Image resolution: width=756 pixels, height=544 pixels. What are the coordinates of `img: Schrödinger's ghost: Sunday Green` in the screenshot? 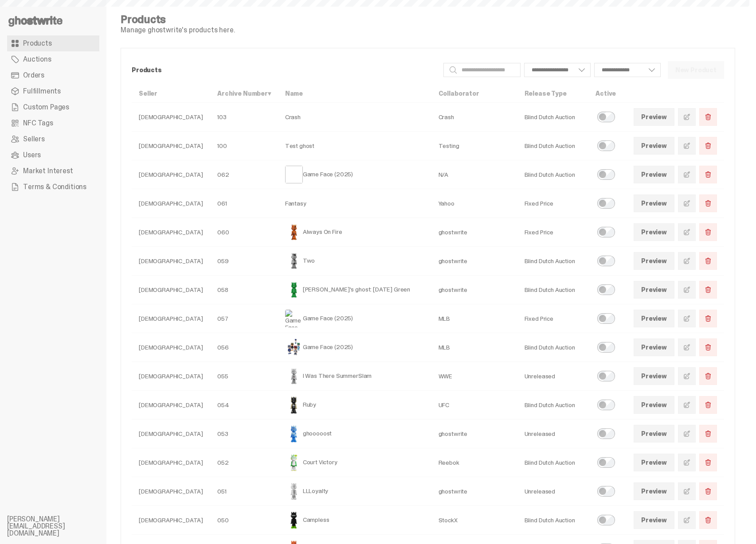 It's located at (293, 290).